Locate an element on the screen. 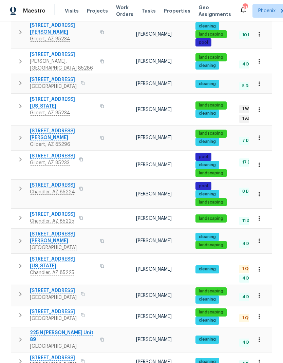 Image resolution: width=283 pixels, height=363 pixels. span: 8 Done is located at coordinates (249, 191).